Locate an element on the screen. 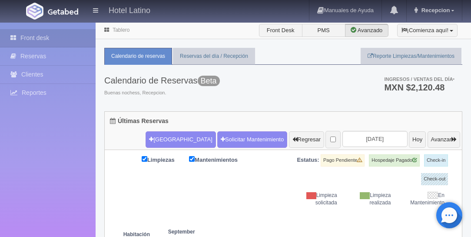 The width and height of the screenshot is (471, 237). span: September is located at coordinates (192, 232).